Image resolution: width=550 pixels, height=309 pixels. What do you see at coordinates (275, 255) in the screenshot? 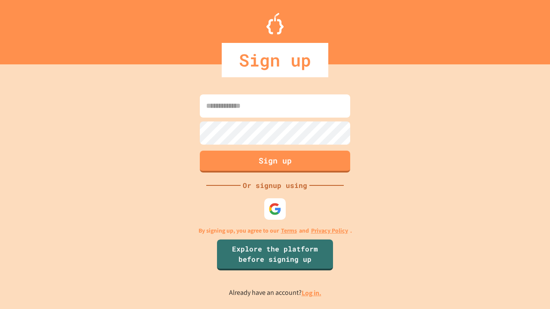
I see `a: Explore the platform before signing up` at bounding box center [275, 255].